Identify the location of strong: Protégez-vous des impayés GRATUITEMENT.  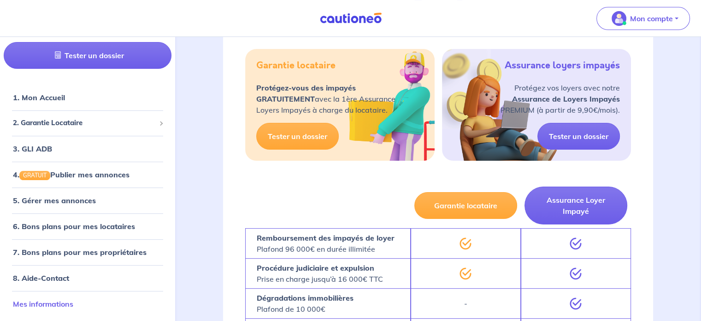
(306, 93).